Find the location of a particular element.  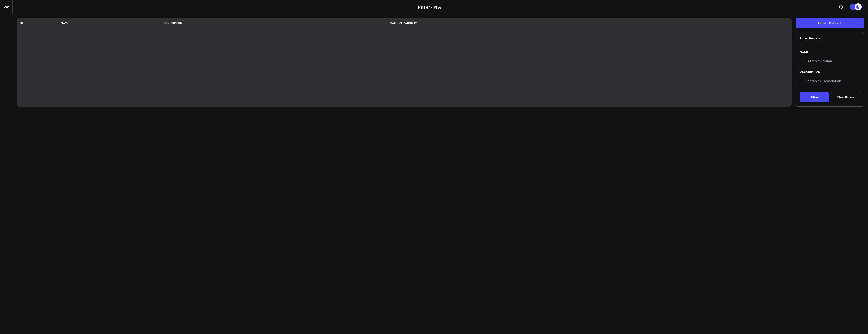

a: Pfizer - PFA is located at coordinates (430, 7).